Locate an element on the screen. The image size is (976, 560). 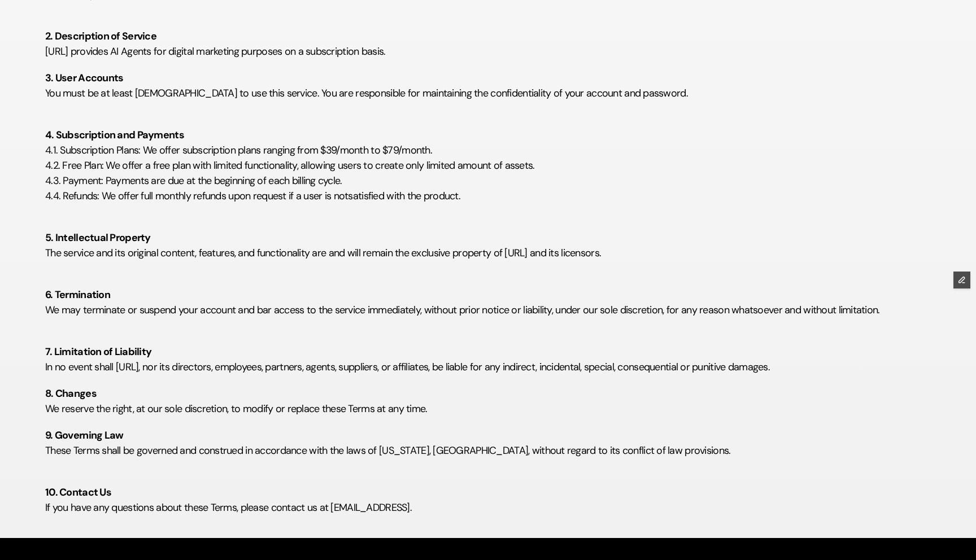
strong: 3. User Accounts is located at coordinates (84, 78).